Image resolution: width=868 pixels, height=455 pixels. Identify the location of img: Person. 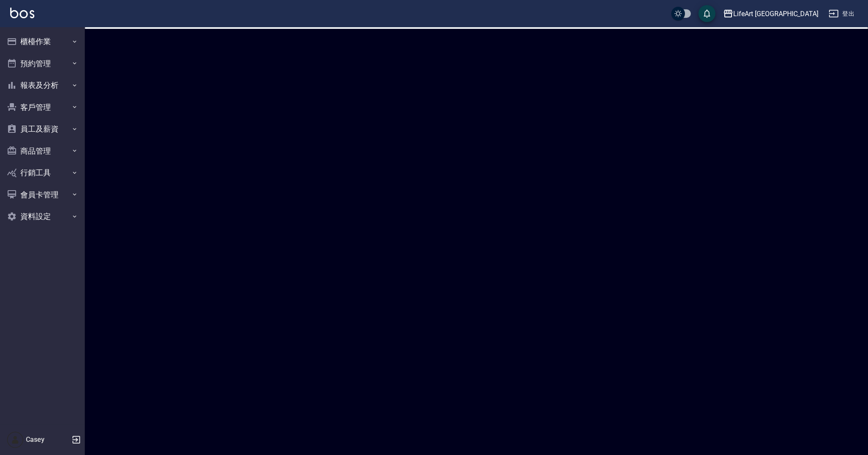
(15, 440).